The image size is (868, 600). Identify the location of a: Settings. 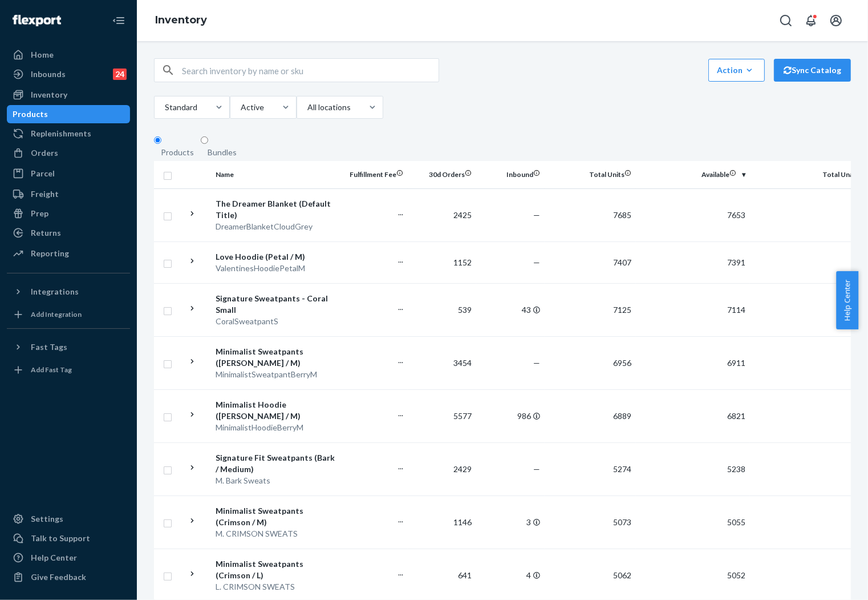
(68, 519).